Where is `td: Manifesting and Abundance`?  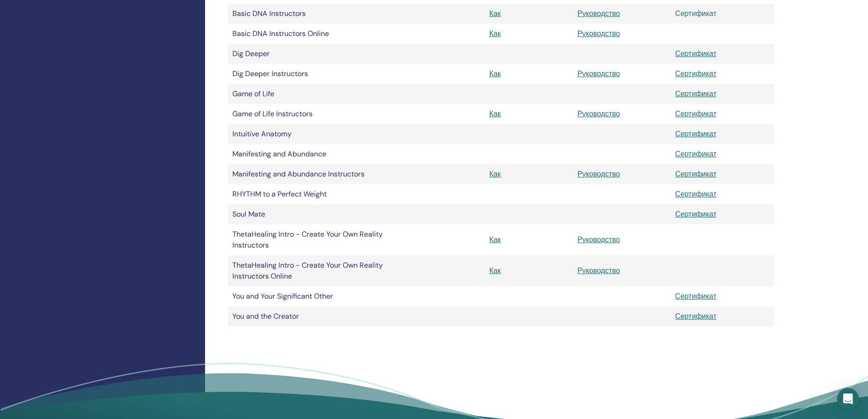
td: Manifesting and Abundance is located at coordinates (309, 154).